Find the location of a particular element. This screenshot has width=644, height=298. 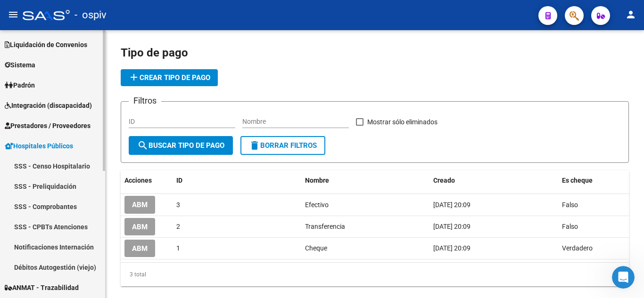

span: 3 is located at coordinates (178, 205).